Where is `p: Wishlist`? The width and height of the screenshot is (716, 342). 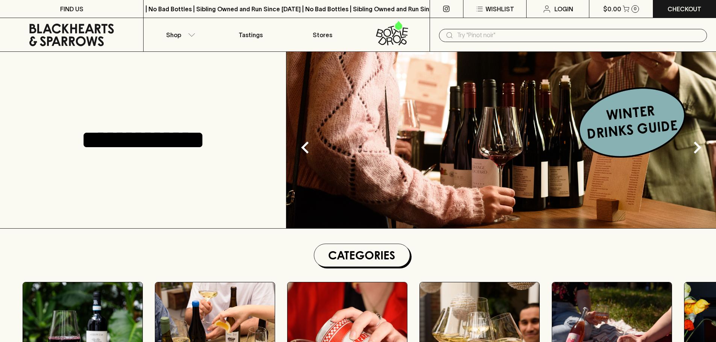
p: Wishlist is located at coordinates (500, 9).